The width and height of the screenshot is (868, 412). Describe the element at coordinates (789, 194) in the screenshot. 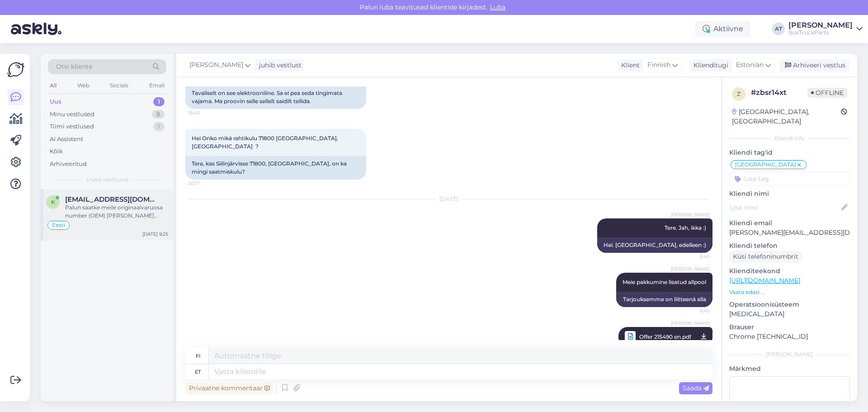

I see `p: Kliendi nimi` at that location.